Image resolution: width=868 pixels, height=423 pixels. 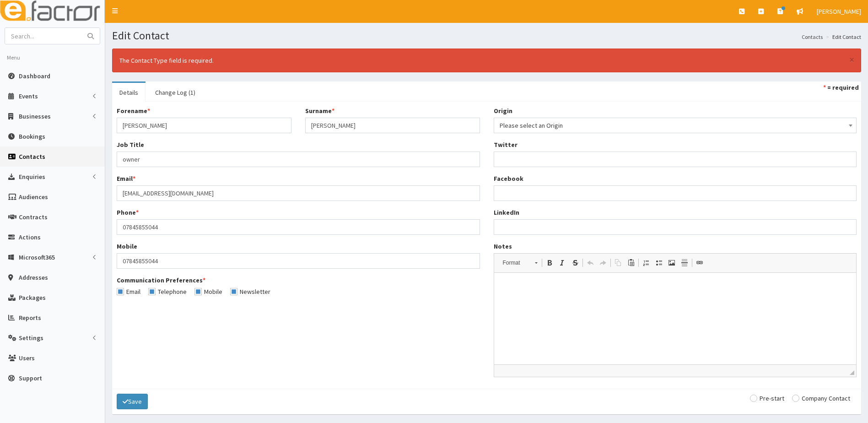 I want to click on a: Insert/Remove Bulleted List, so click(x=659, y=263).